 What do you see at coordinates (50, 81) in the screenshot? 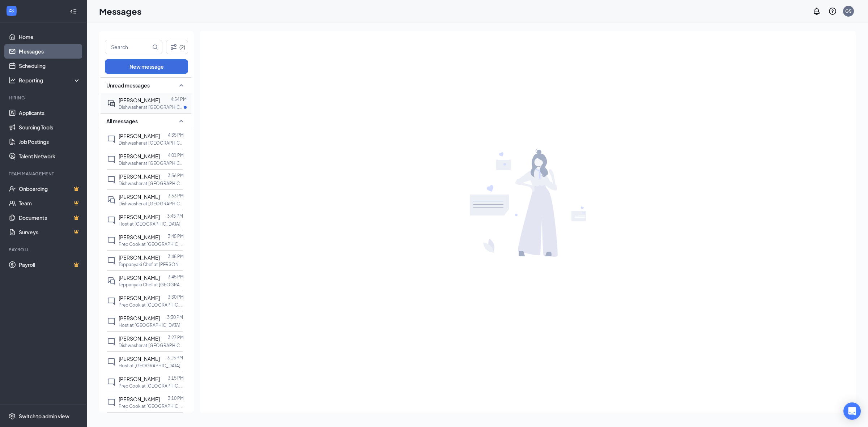
I see `div: Reporting` at bounding box center [50, 81].